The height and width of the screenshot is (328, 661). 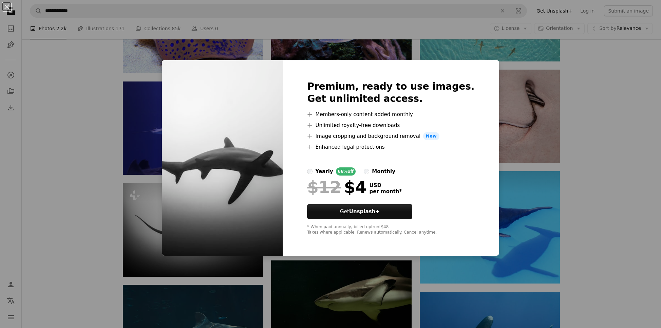 What do you see at coordinates (310, 171) in the screenshot?
I see `input: yearly66%off` at bounding box center [310, 171].